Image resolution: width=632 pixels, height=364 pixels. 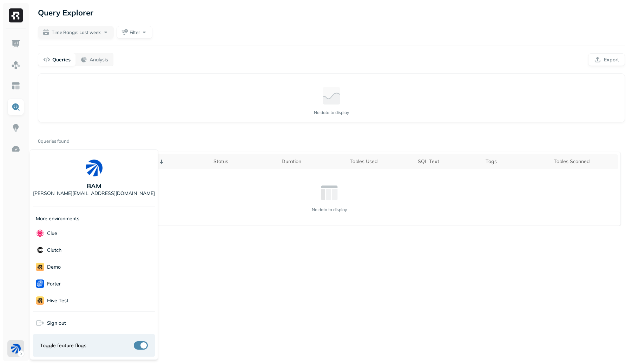 What do you see at coordinates (54, 250) in the screenshot?
I see `p: Clutch` at bounding box center [54, 250].